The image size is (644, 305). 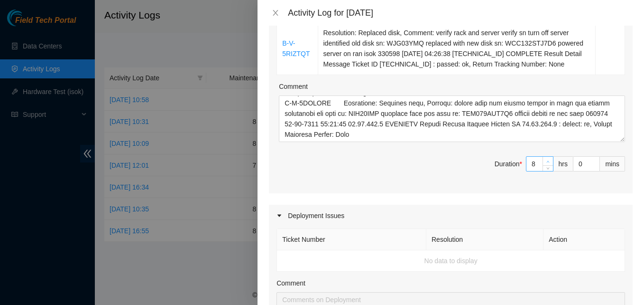 What do you see at coordinates (275, 13) in the screenshot?
I see `button: Close` at bounding box center [275, 13].